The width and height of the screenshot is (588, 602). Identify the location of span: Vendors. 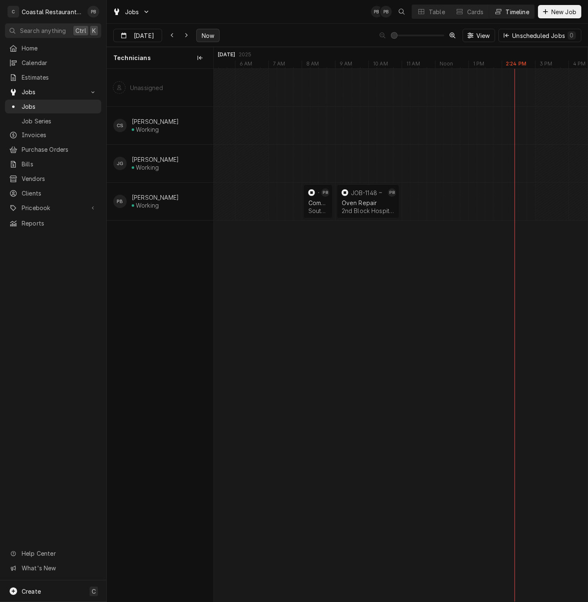
(59, 179).